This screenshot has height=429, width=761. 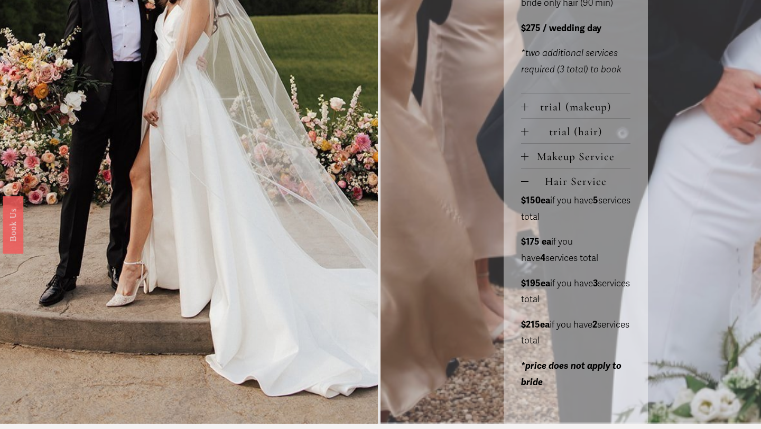 I want to click on button: Hair Service, so click(x=576, y=181).